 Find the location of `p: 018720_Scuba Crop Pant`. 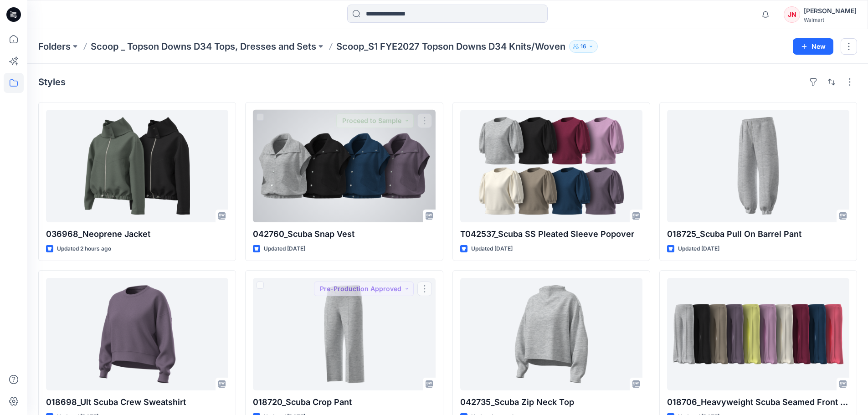

p: 018720_Scuba Crop Pant is located at coordinates (344, 402).